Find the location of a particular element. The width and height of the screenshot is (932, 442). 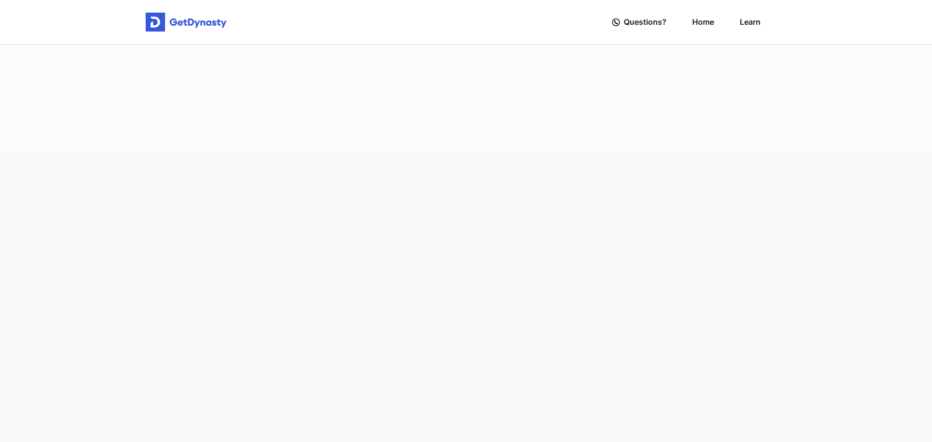

img: Get started for free with Dynasty Trust Company is located at coordinates (186, 22).